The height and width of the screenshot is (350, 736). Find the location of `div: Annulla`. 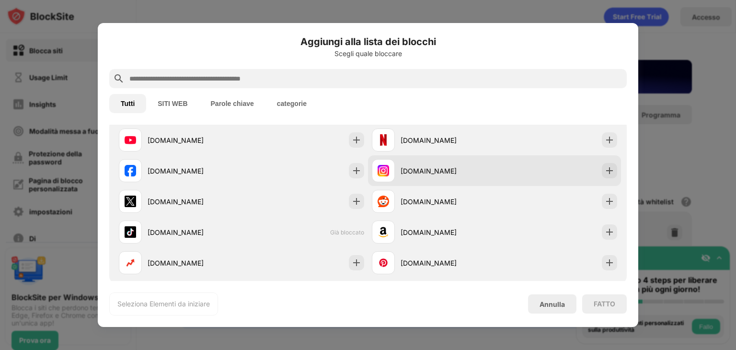

div: Annulla is located at coordinates (552, 304).